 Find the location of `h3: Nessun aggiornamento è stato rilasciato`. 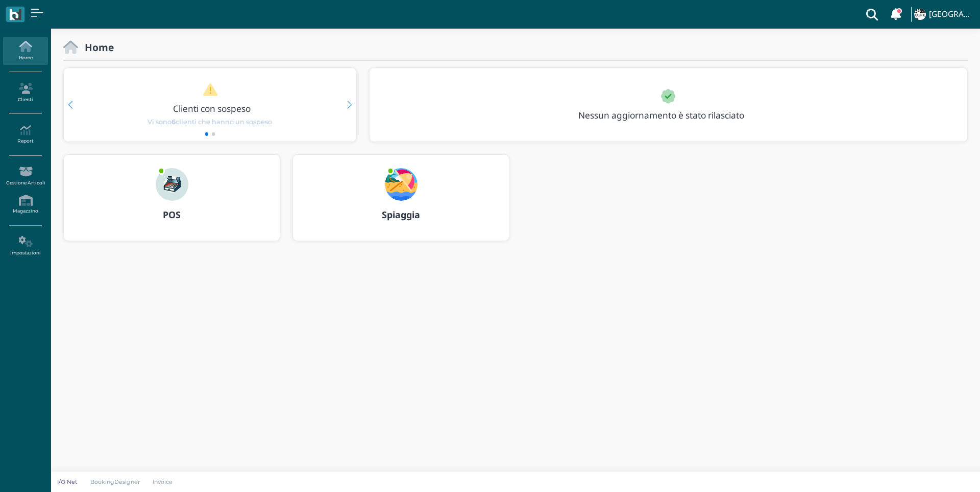

h3: Nessun aggiornamento è stato rilasciato is located at coordinates (670, 115).